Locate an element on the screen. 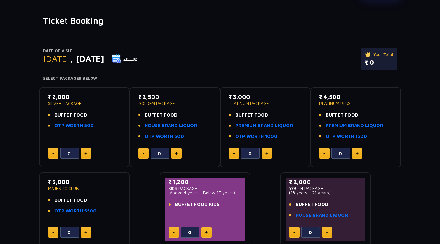 Image resolution: width=440 pixels, height=244 pixels. p: MAJESTIC CLUB is located at coordinates (84, 188).